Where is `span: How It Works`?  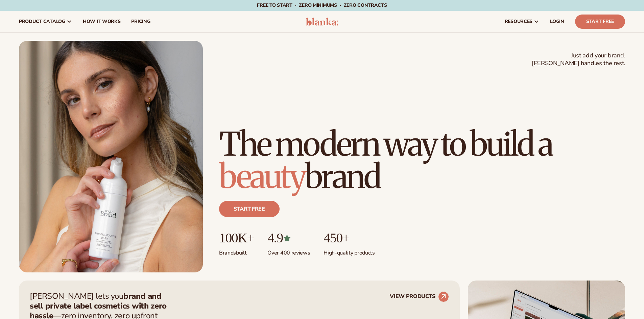
span: How It Works is located at coordinates (102, 22).